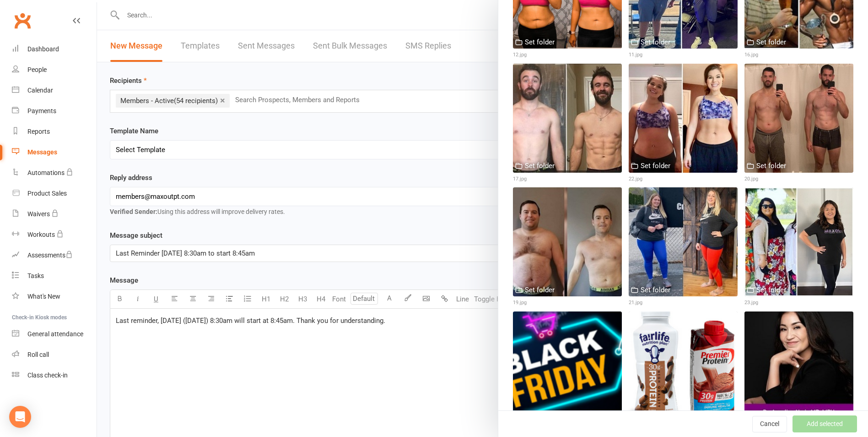 Image resolution: width=868 pixels, height=437 pixels. I want to click on img: 17.jpg, so click(567, 118).